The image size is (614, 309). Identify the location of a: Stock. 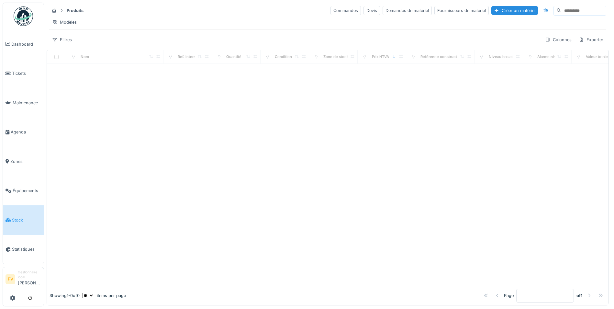
(23, 220).